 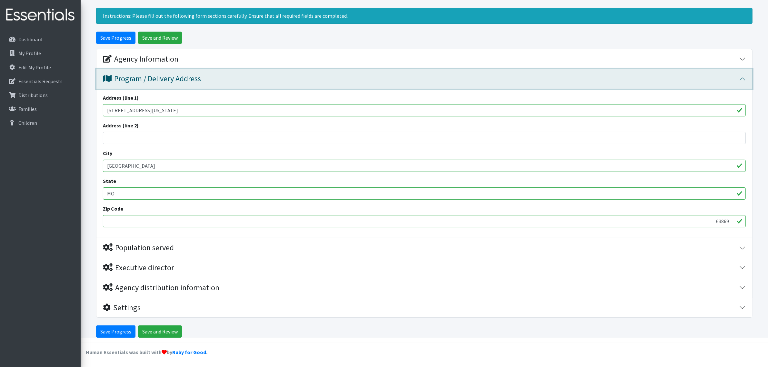 What do you see at coordinates (40, 81) in the screenshot?
I see `a: Essentials Requests` at bounding box center [40, 81].